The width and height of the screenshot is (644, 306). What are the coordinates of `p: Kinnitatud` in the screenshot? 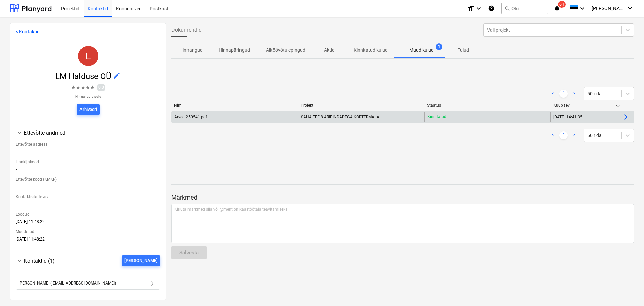 It's located at (437, 117).